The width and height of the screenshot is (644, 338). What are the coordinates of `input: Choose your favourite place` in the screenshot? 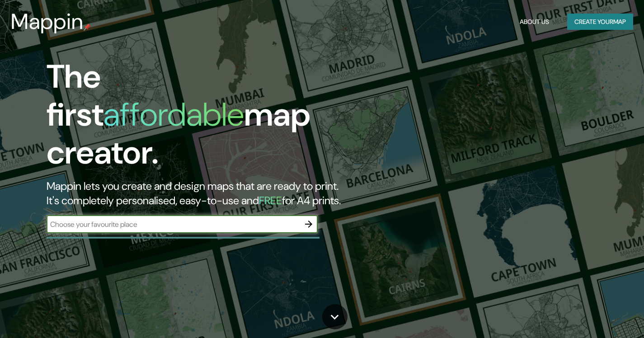 It's located at (173, 224).